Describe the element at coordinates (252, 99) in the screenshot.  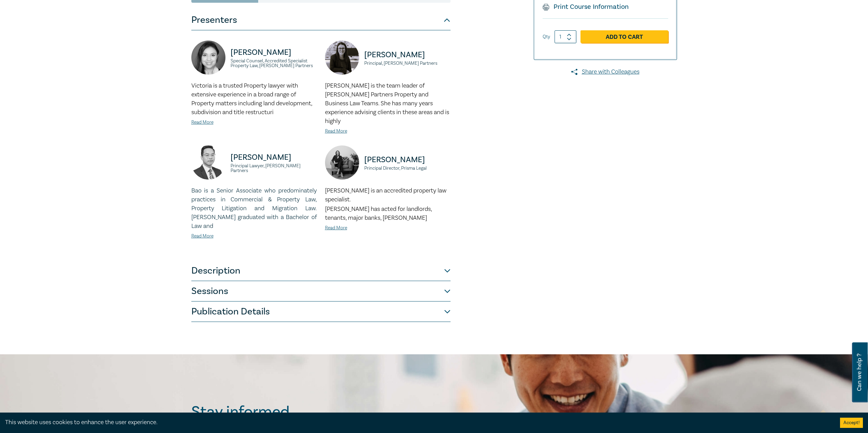
I see `span: Victoria is a trusted Property lawyer with extensive experience in a broad range of Property matt...` at that location.